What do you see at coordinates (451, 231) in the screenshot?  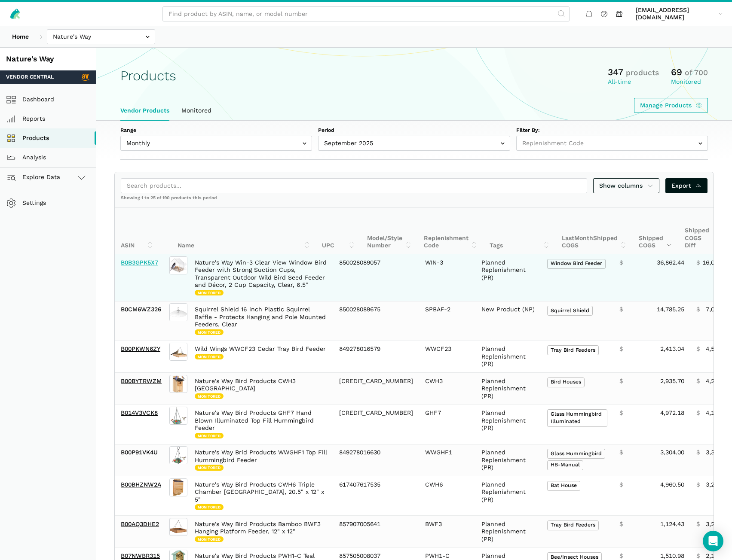 I see `th: Replenishment Code: activate to sort column ascending` at bounding box center [451, 231].